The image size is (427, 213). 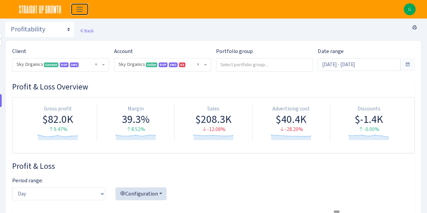 What do you see at coordinates (291, 119) in the screenshot?
I see `div: $40.4K` at bounding box center [291, 119].